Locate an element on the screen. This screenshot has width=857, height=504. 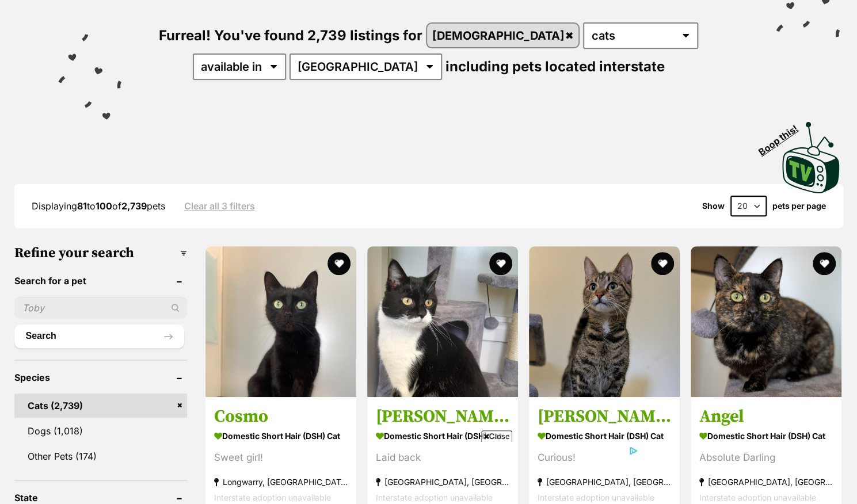
span: Furreal! You've found 2,739 listings for is located at coordinates (291, 35).